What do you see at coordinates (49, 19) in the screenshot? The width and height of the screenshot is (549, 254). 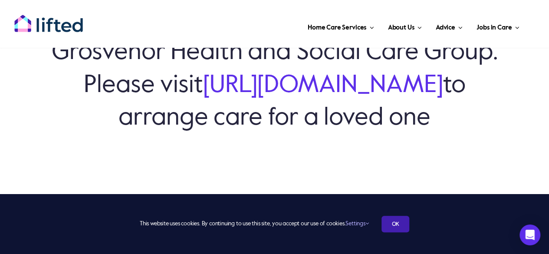 I see `a: lifted-logo` at bounding box center [49, 19].